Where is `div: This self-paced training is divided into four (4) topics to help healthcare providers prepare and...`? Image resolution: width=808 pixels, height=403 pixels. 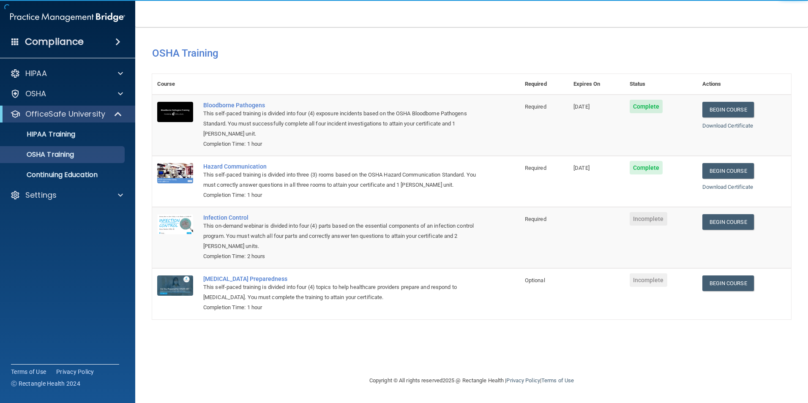 div: This self-paced training is divided into four (4) topics to help healthcare providers prepare and... is located at coordinates (340, 292).